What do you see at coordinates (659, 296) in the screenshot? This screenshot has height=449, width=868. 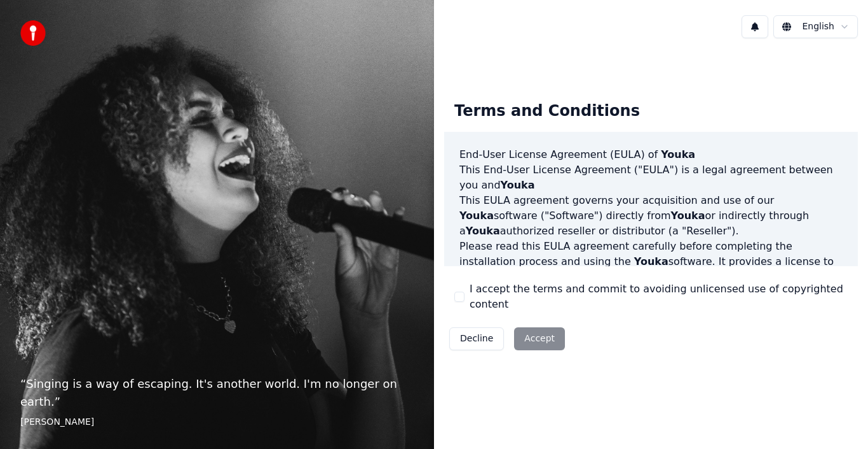 I see `label: I accept the terms and commit to avoiding unlicensed use of copyrighted content` at bounding box center [659, 296].